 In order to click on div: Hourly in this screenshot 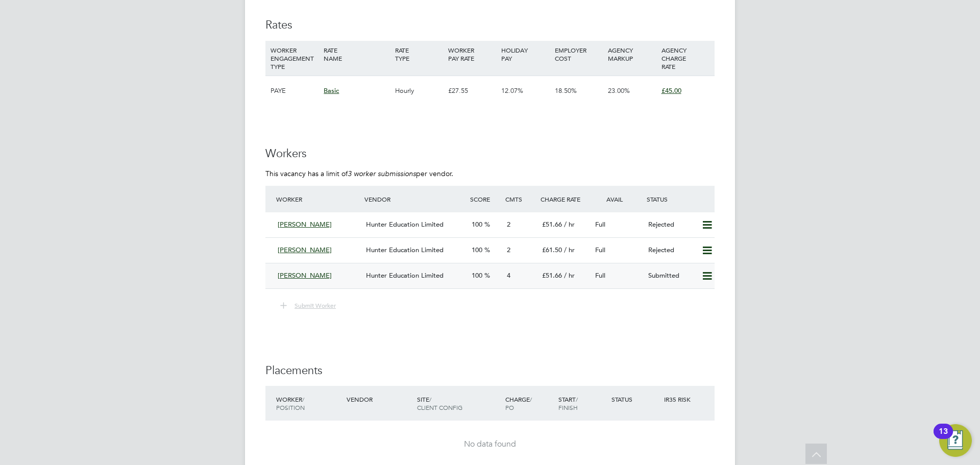, I will do `click(419, 91)`.